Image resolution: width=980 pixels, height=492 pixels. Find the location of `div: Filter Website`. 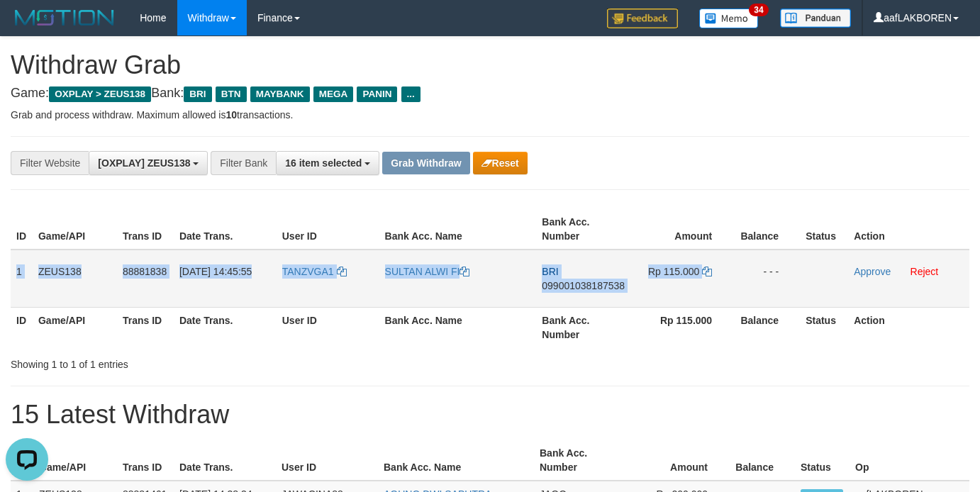

div: Filter Website is located at coordinates (49, 163).